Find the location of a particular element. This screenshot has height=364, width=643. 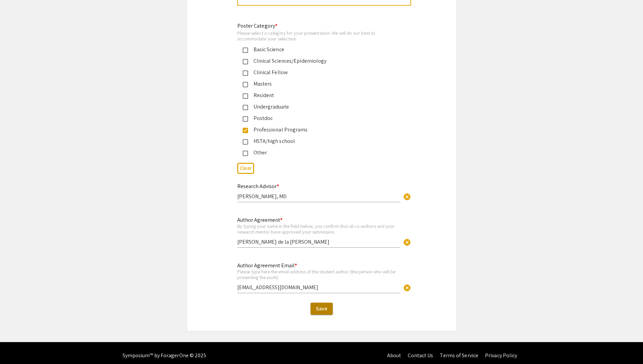

a: About is located at coordinates (394, 356).